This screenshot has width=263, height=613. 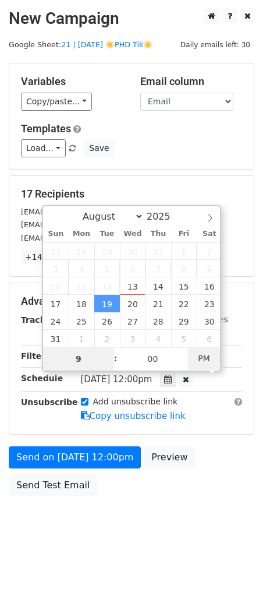 I want to click on span: August 21, 2025, so click(x=159, y=304).